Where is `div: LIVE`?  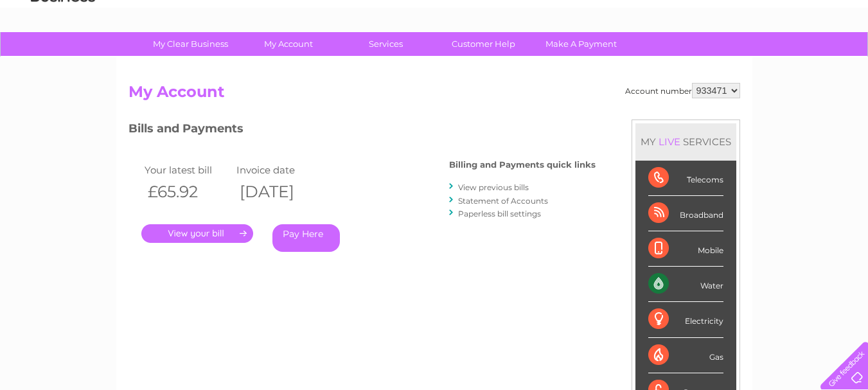 div: LIVE is located at coordinates (670, 142).